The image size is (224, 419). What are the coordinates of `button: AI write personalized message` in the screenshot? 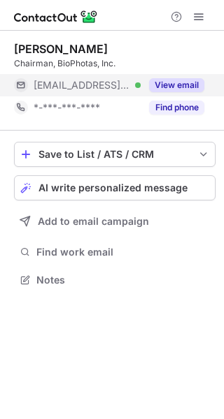 It's located at (115, 188).